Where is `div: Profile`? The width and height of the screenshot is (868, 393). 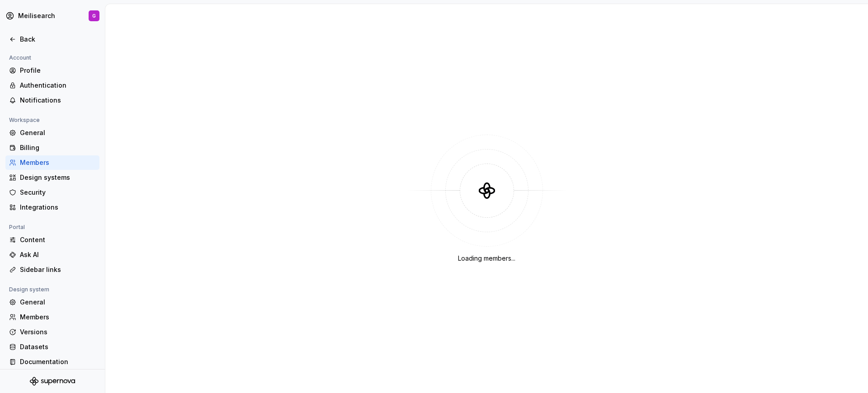
div: Profile is located at coordinates (58, 71).